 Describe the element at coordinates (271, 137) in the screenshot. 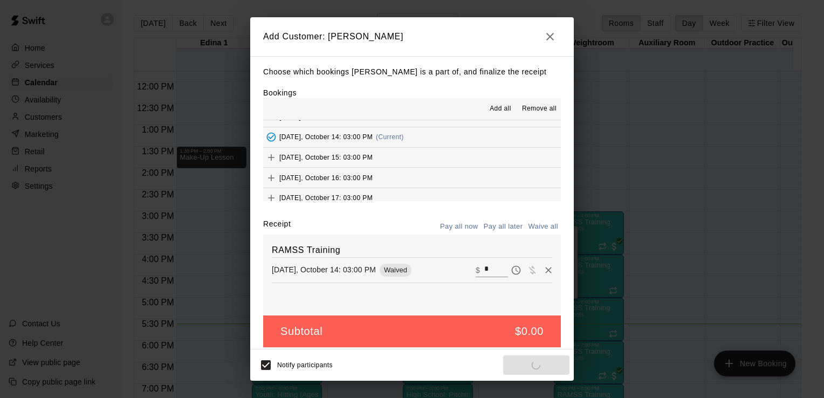

I see `button: Added - Collect Payment` at that location.